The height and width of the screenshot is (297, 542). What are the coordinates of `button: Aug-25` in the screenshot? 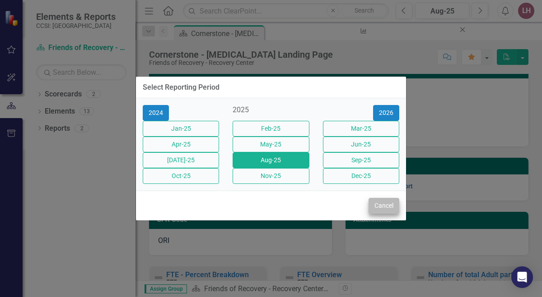 It's located at (270, 160).